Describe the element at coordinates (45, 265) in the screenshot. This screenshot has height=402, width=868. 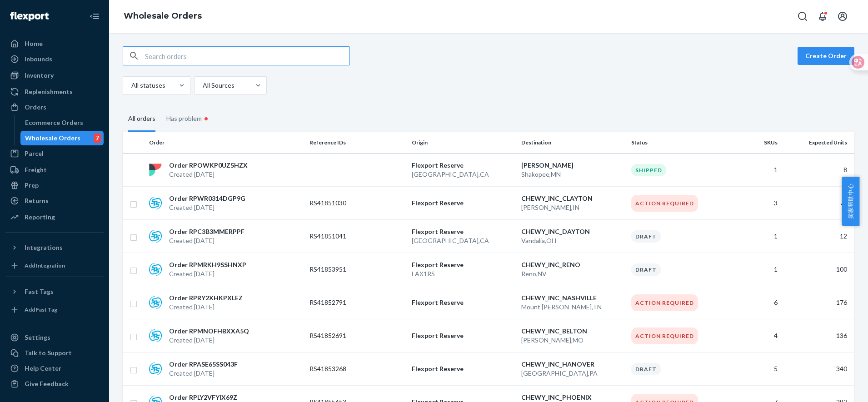
I see `div: Add Integration` at that location.